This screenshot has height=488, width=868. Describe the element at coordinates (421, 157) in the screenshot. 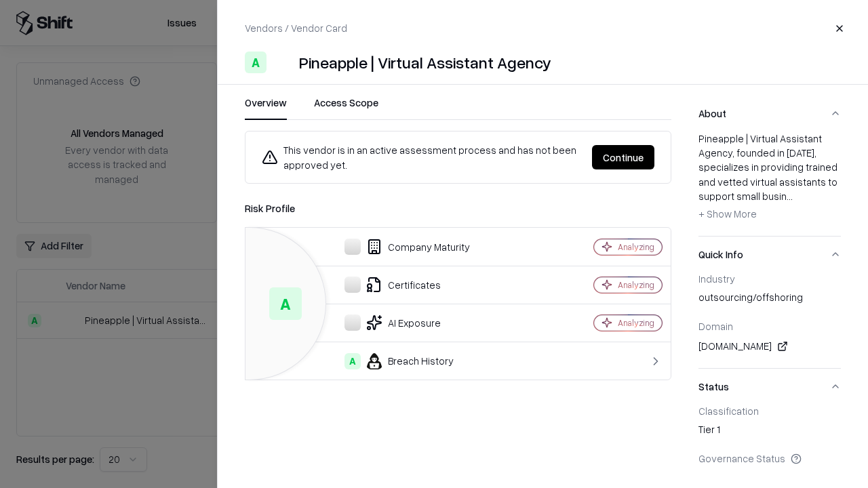

I see `div: This vendor is in an active assessment process and has not been approved yet.` at that location.